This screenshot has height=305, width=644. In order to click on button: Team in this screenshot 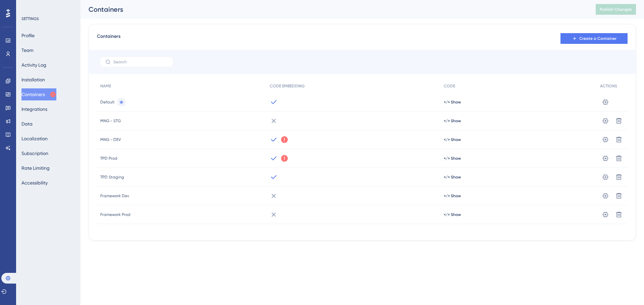, I will do `click(28, 50)`.